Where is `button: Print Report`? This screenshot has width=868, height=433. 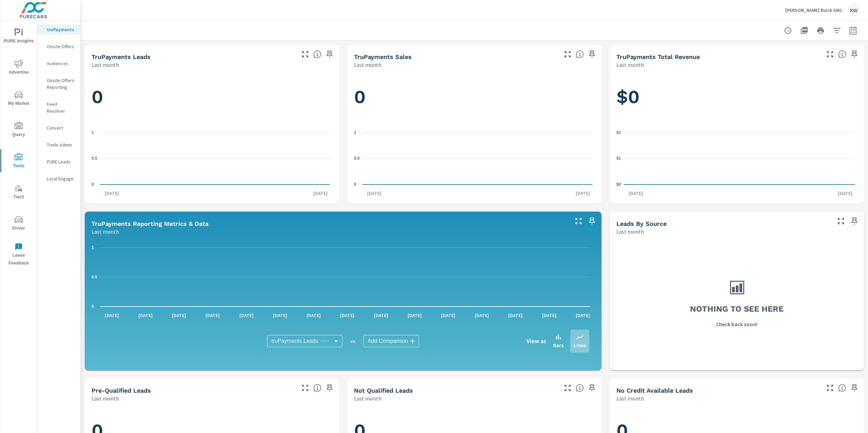 button: Print Report is located at coordinates (821, 30).